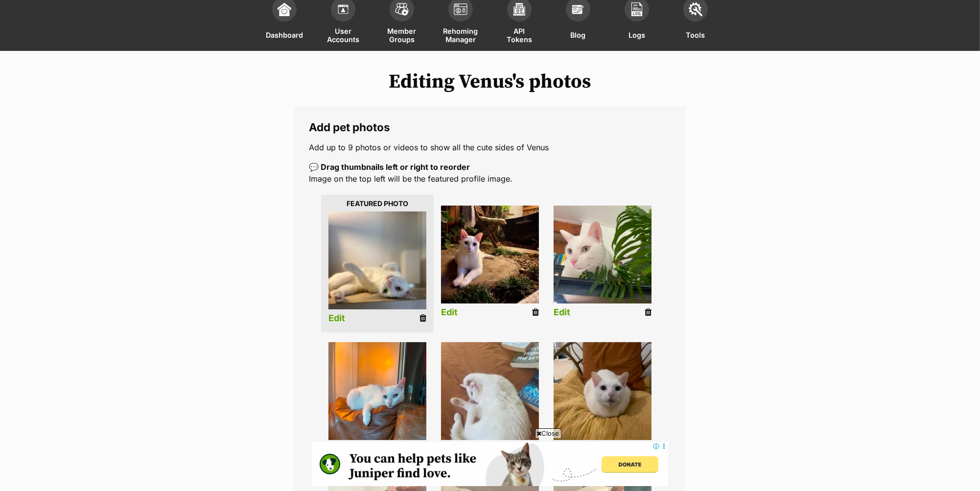 This screenshot has height=491, width=980. Describe the element at coordinates (490, 147) in the screenshot. I see `p: Add up to 9 photos or videos to show all the cute sides of Venus` at that location.